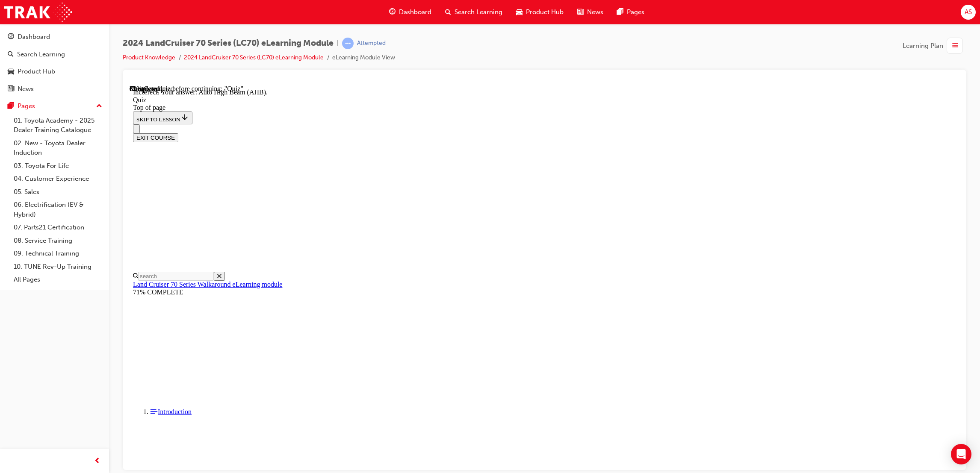 This screenshot has height=473, width=980. I want to click on a: Land Cruiser 70 Series Walkaround eLearning module, so click(78, 199).